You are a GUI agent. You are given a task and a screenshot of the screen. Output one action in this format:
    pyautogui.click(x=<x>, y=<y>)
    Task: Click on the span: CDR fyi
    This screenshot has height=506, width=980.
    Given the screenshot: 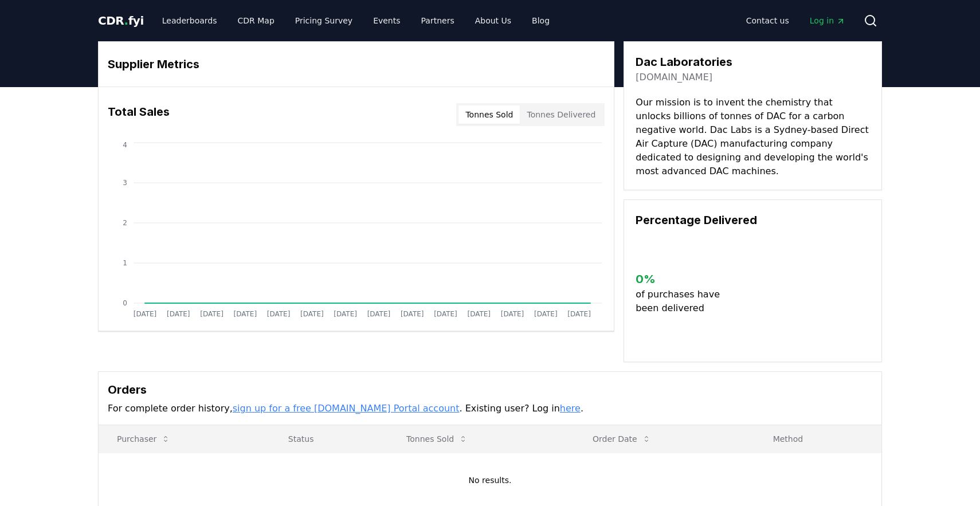 What is the action you would take?
    pyautogui.click(x=121, y=20)
    